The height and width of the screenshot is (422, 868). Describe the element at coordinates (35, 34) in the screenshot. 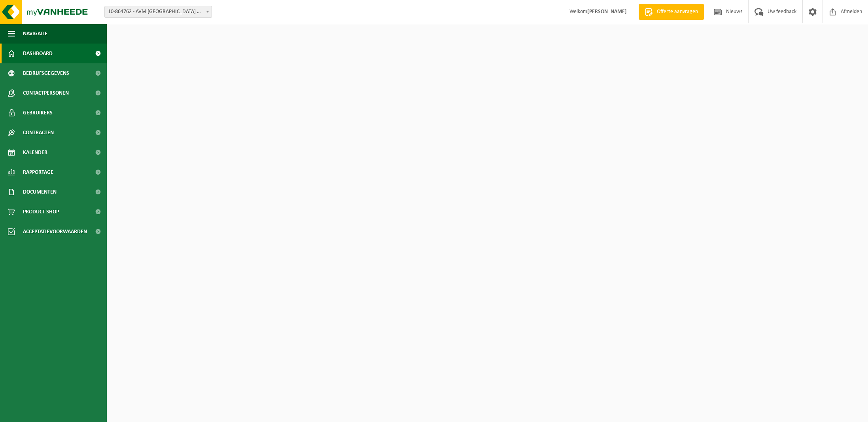

I see `span: Navigatie` at that location.